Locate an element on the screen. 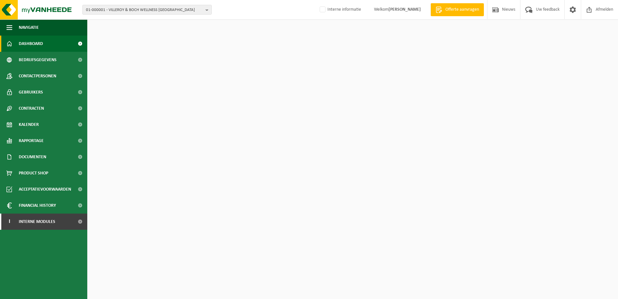  span: Interne modules is located at coordinates (37, 221).